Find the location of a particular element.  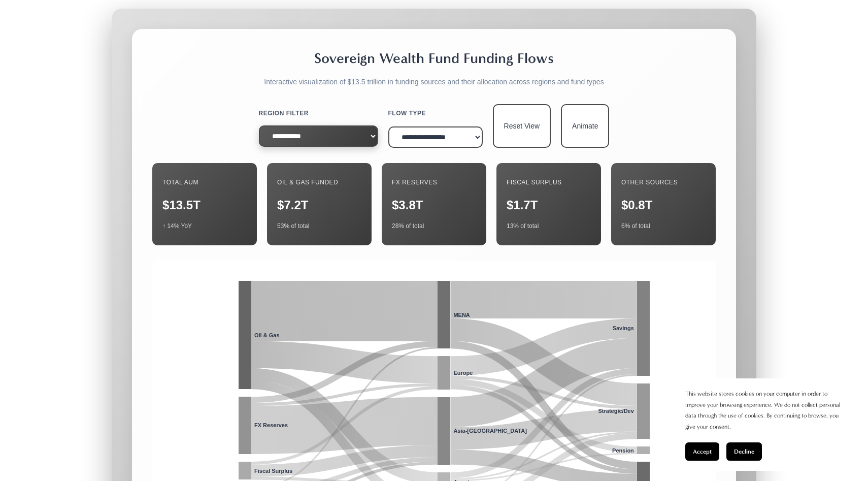

span: Accept is located at coordinates (702, 452).